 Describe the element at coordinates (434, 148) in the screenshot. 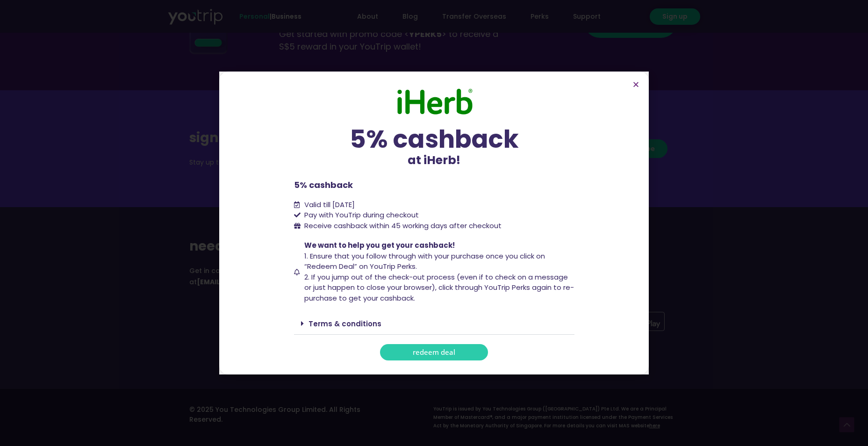

I see `div: at iHerb!` at that location.